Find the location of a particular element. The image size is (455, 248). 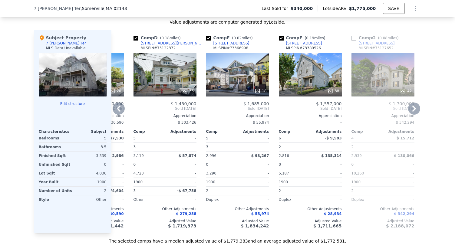

div: 5 is located at coordinates (90, 138).